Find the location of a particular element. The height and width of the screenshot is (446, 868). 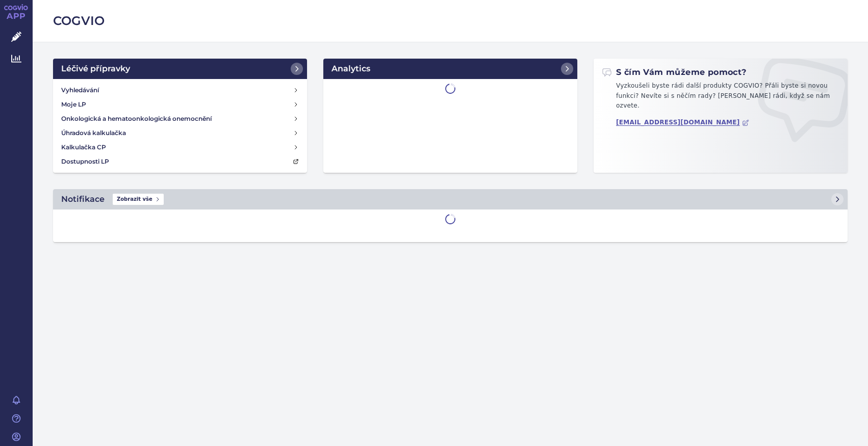

a: Moje LP is located at coordinates (180, 105).